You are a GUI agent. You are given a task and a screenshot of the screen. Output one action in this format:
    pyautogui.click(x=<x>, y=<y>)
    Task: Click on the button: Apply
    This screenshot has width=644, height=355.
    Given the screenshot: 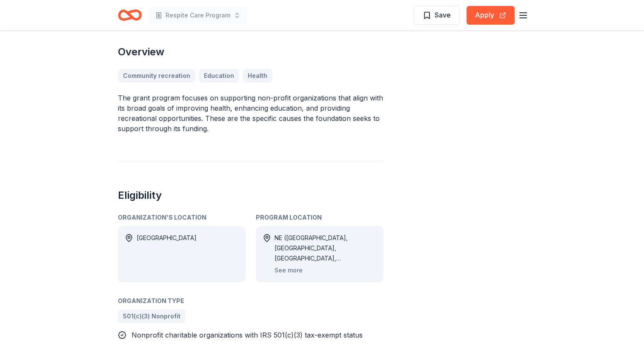 What is the action you would take?
    pyautogui.click(x=490, y=15)
    